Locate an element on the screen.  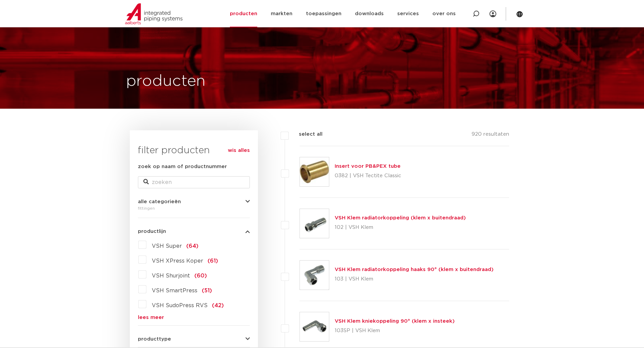
p: 103SP | VSH Klem is located at coordinates (394, 331).